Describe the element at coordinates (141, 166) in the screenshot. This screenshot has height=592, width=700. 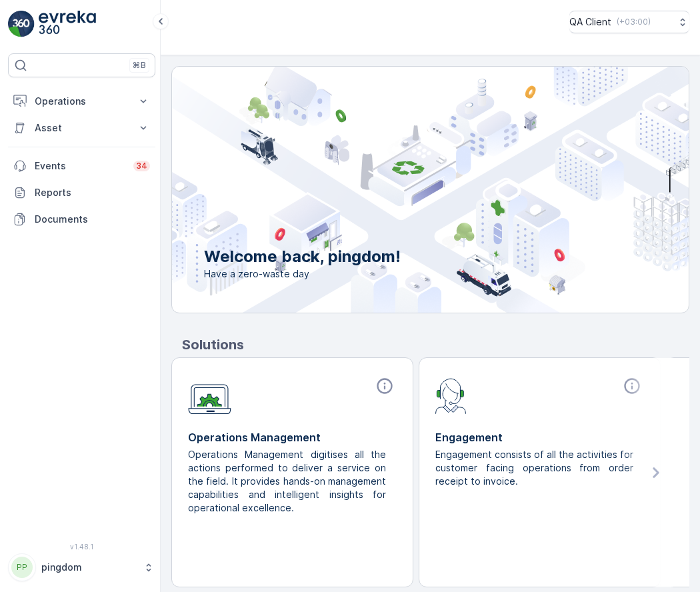
I see `p: 34` at that location.